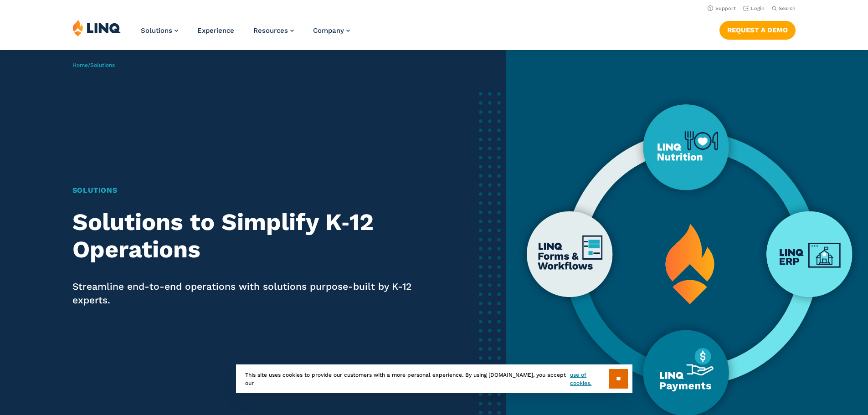 The image size is (868, 415). What do you see at coordinates (722, 8) in the screenshot?
I see `a: Support` at bounding box center [722, 8].